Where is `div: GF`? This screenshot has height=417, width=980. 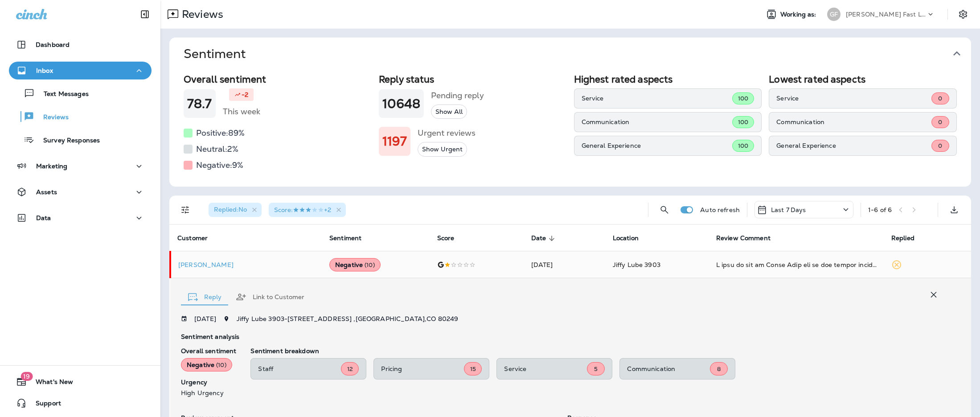
div: GF is located at coordinates (834, 14).